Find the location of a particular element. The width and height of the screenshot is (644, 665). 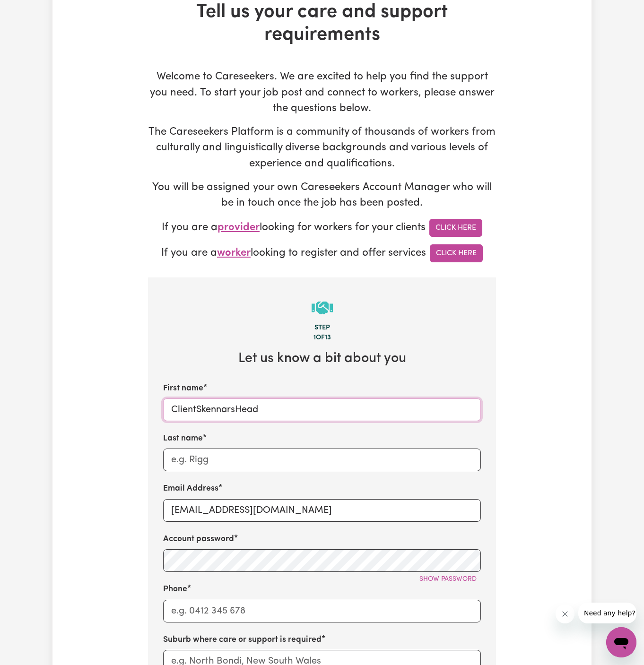

span: provider is located at coordinates (238, 228).